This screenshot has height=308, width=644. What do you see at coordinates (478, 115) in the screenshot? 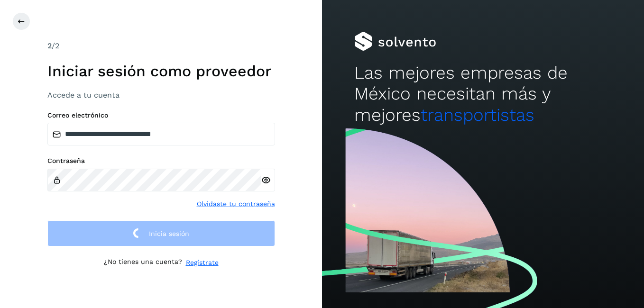
I see `span: transportistas` at bounding box center [478, 115].